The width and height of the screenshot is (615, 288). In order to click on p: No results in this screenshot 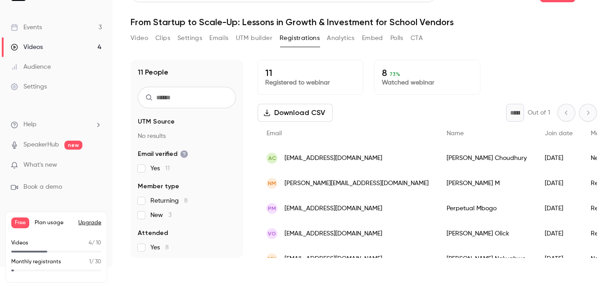, I will do `click(187, 136)`.